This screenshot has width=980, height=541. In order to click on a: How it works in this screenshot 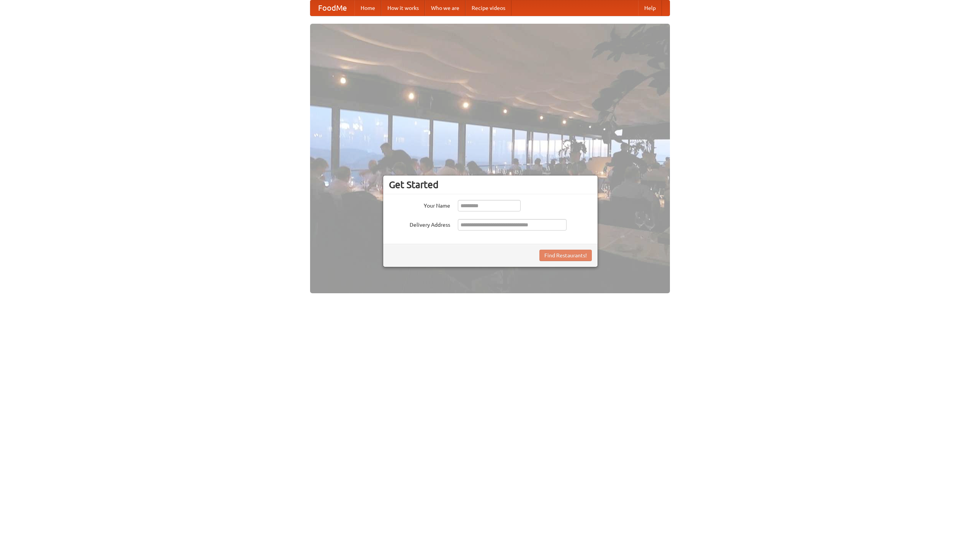, I will do `click(403, 8)`.